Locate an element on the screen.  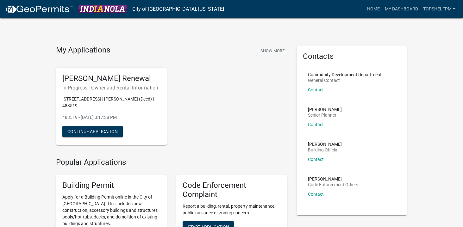
h5: Code Enforcement Complaint is located at coordinates (232, 190).